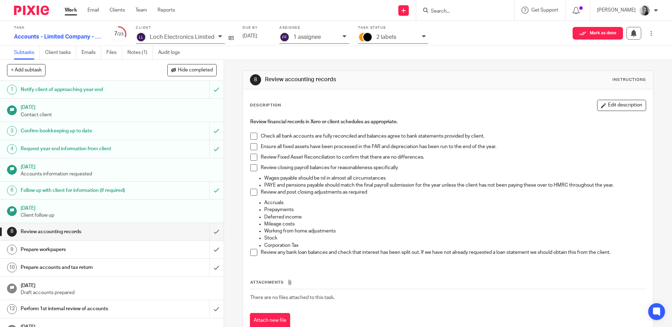 The image size is (672, 327). I want to click on label: Task, so click(58, 28).